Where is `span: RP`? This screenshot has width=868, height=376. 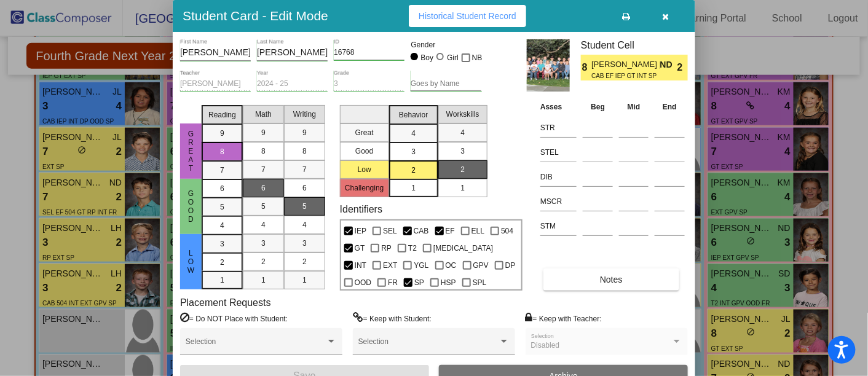 span: RP is located at coordinates (386, 248).